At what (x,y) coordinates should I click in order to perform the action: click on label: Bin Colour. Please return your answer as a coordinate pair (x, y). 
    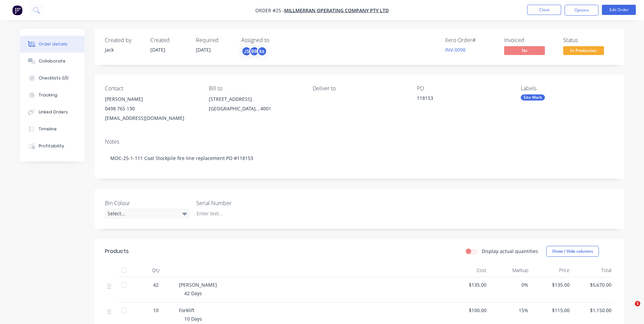
    Looking at the image, I should click on (147, 203).